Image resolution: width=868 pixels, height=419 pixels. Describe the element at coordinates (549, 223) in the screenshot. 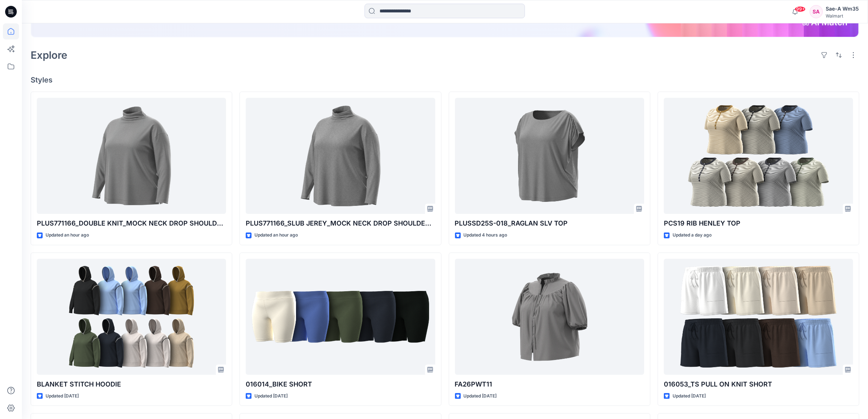

I see `p: PLUSSD25S-018_RAGLAN SLV TOP` at that location.